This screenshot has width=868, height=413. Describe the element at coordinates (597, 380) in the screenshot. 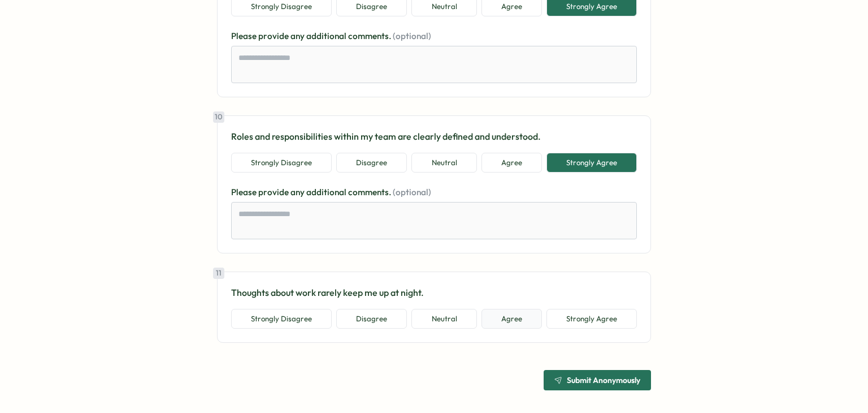

I see `button: Submit Anonymously` at that location.